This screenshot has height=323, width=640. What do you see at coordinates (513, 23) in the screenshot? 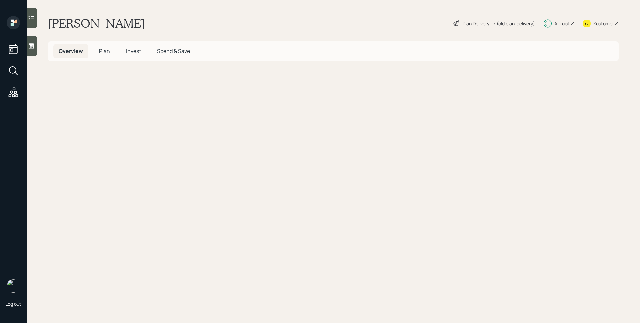
I see `div: • (old plan-delivery)` at bounding box center [513, 23].